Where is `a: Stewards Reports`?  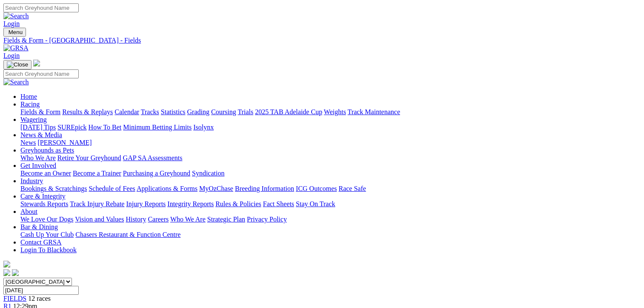
a: Stewards Reports is located at coordinates (44, 203).